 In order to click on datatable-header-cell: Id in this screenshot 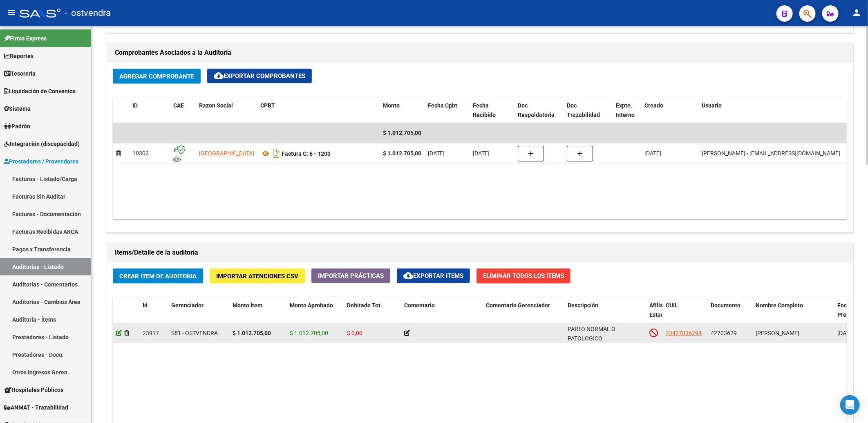, I will do `click(153, 314)`.